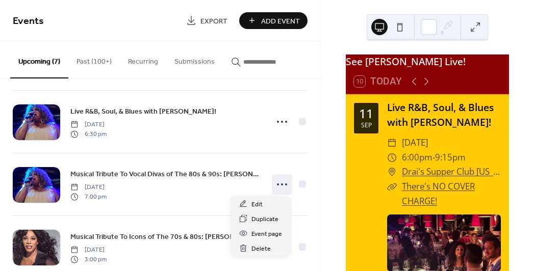 The image size is (534, 271). What do you see at coordinates (261, 249) in the screenshot?
I see `span: Delete` at bounding box center [261, 249].